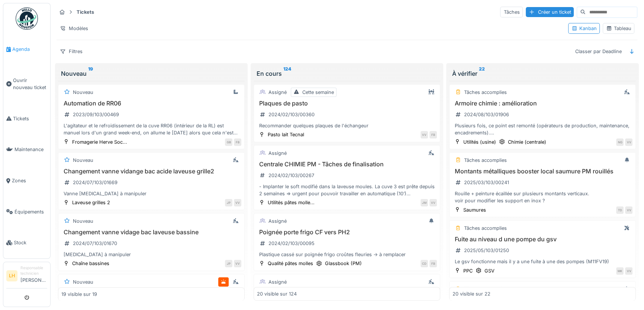 This screenshot has width=644, height=310. What do you see at coordinates (12, 276) in the screenshot?
I see `li: LH` at bounding box center [12, 276].